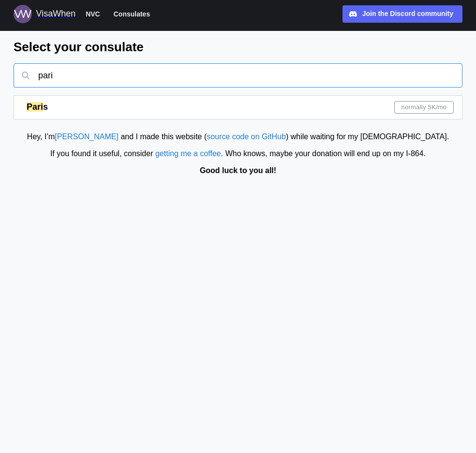  Describe the element at coordinates (238, 170) in the screenshot. I see `div: Good luck to you all!` at that location.